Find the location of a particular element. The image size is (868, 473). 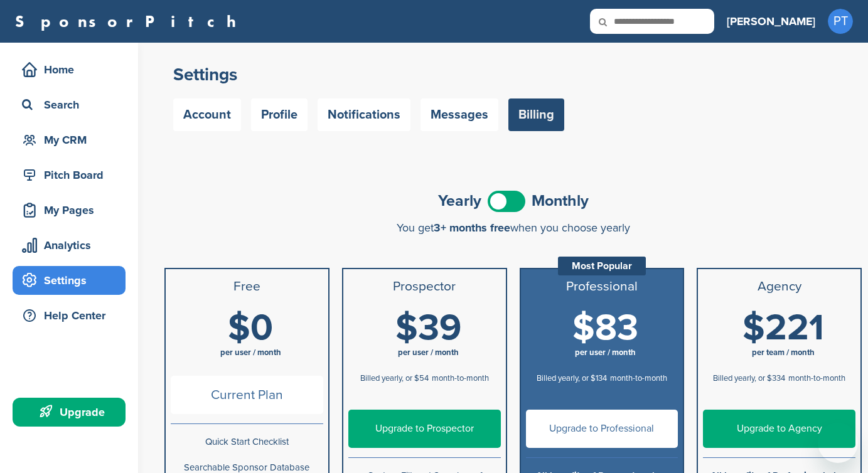

a: Help Center is located at coordinates (69, 316).